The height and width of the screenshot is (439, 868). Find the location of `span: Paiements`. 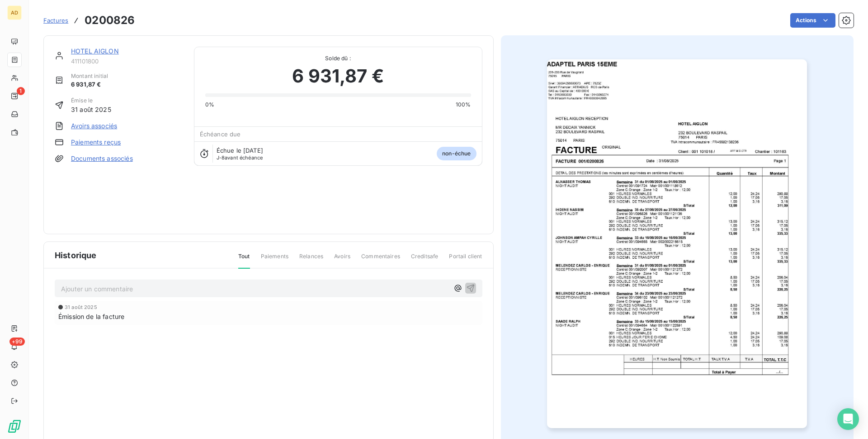

span: Paiements is located at coordinates (274, 259).